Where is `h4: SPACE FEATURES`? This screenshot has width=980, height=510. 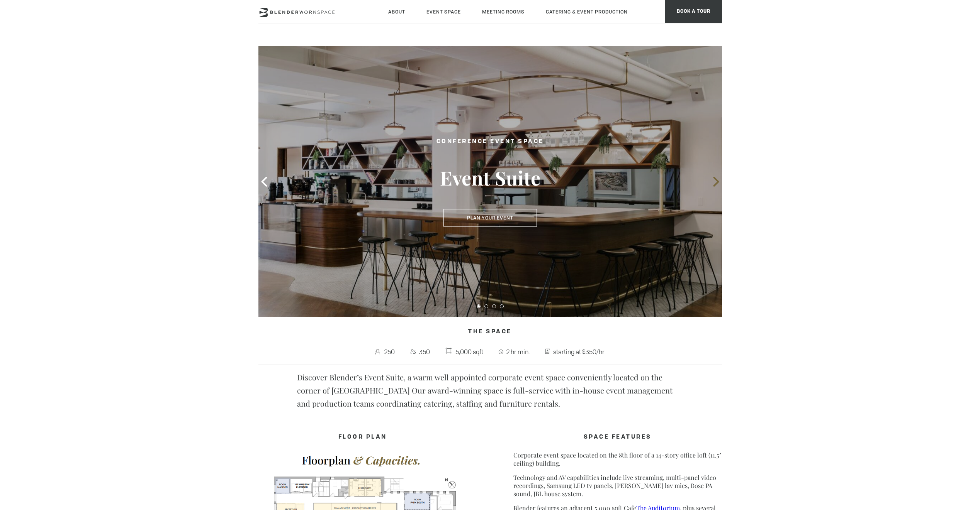
h4: SPACE FEATURES is located at coordinates (618, 437).